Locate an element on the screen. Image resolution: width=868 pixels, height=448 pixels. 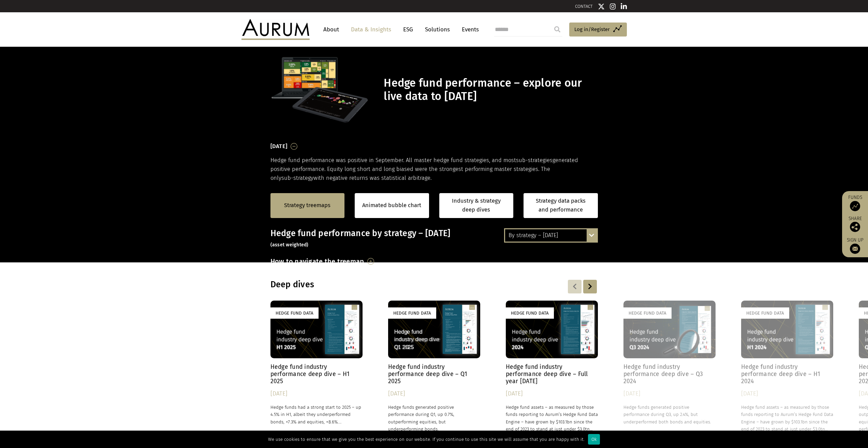
img: Aurum is located at coordinates (276, 30).